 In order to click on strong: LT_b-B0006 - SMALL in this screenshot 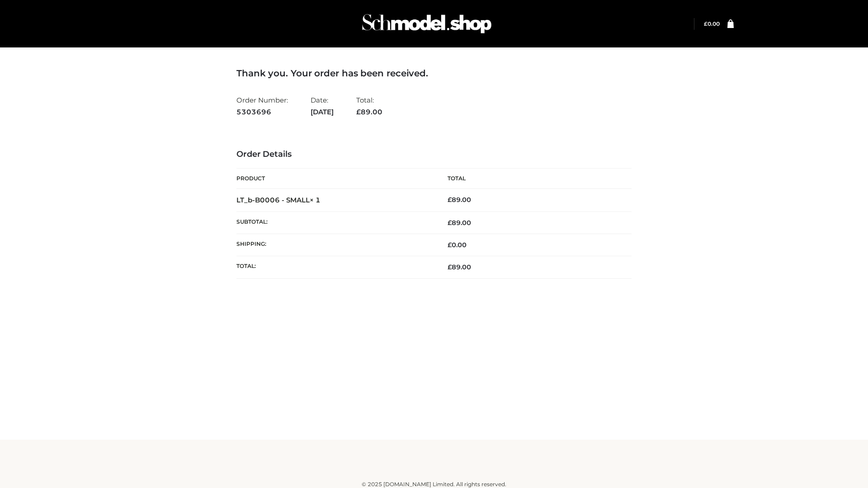, I will do `click(278, 200)`.